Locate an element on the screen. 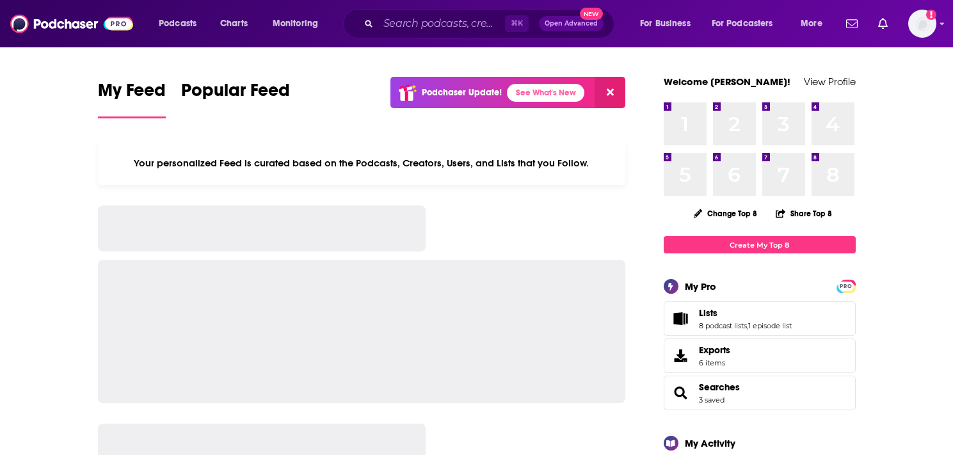 This screenshot has width=953, height=455. a: 3 saved is located at coordinates (712, 400).